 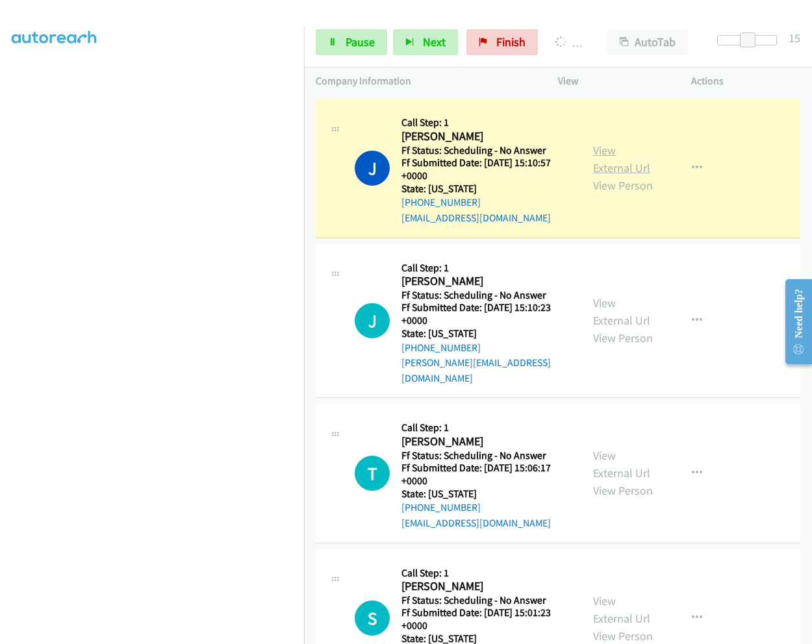 I want to click on span: Next, so click(x=434, y=42).